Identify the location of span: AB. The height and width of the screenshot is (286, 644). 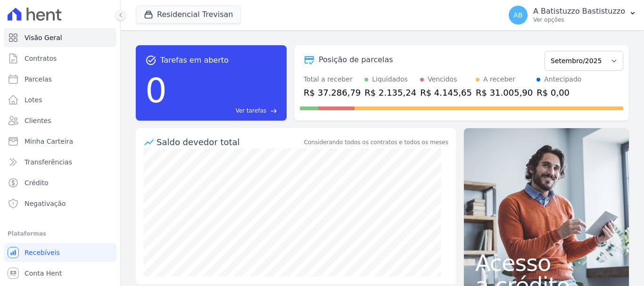
(518, 15).